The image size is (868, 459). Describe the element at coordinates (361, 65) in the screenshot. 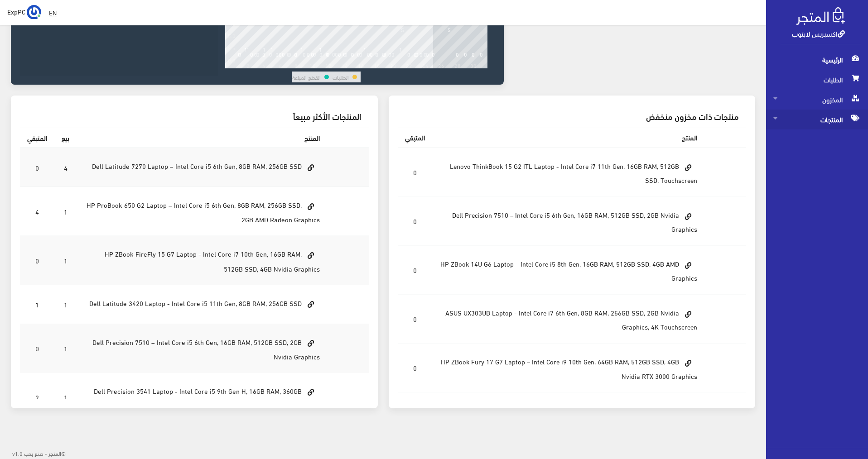

I see `div: 16` at that location.